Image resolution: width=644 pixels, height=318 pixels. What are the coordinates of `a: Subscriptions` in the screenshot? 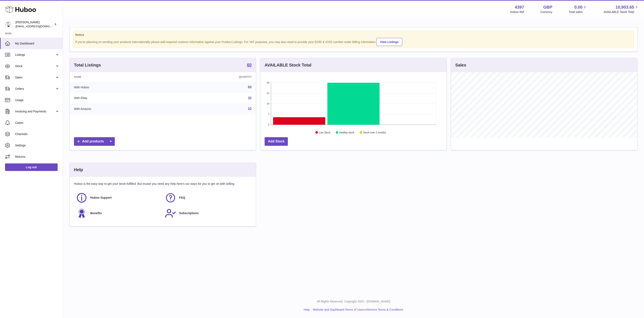 It's located at (207, 213).